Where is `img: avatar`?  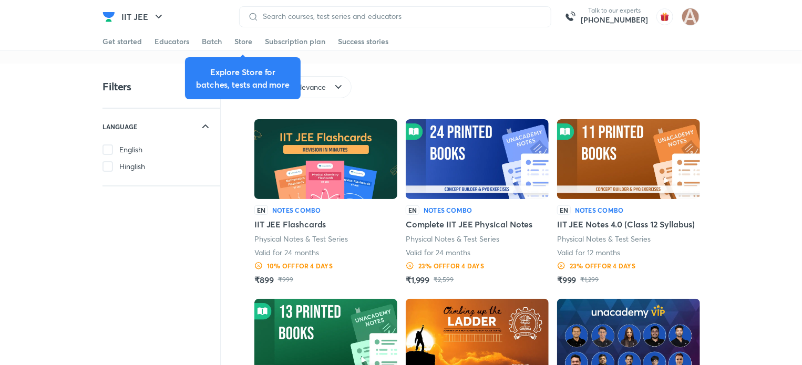
img: avatar is located at coordinates (665, 17).